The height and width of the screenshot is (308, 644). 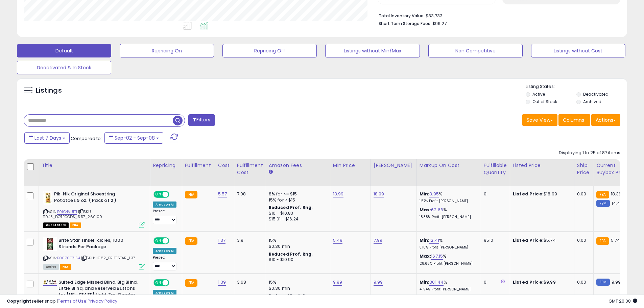 I want to click on th: The percentage added to the cost of goods (COGS) that forms the calculator for Min & Max prices., so click(x=448, y=172).